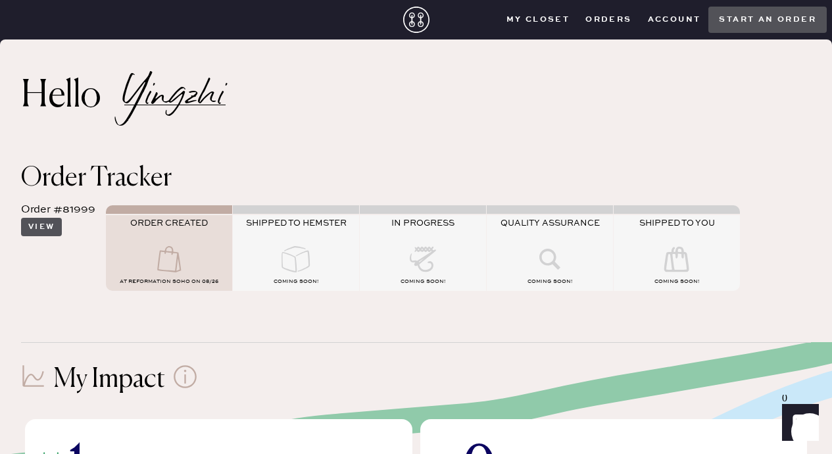 The height and width of the screenshot is (454, 832). Describe the element at coordinates (768, 20) in the screenshot. I see `button: Start an order` at that location.